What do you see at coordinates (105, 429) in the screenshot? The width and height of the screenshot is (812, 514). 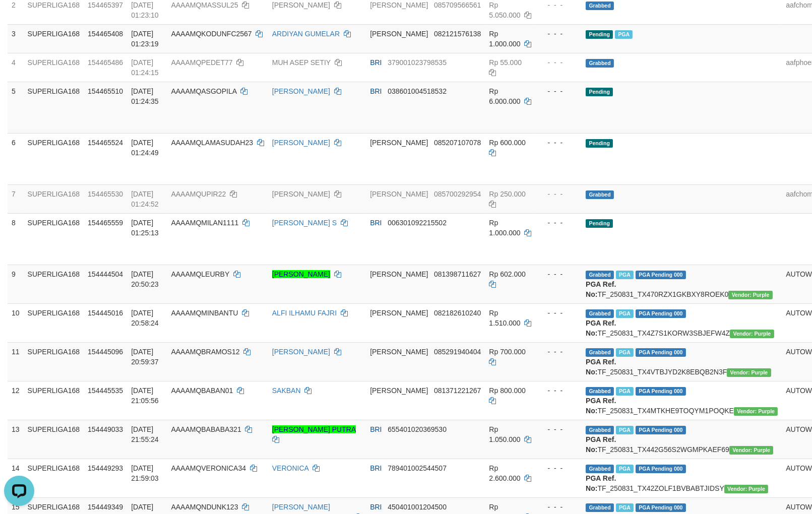 I see `span: 154449033` at bounding box center [105, 429].